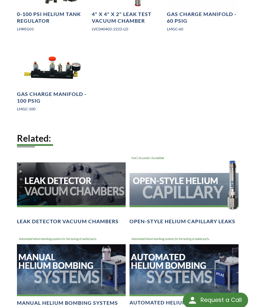 The width and height of the screenshot is (259, 307). What do you see at coordinates (203, 29) in the screenshot?
I see `p: LMGC-60` at bounding box center [203, 29].